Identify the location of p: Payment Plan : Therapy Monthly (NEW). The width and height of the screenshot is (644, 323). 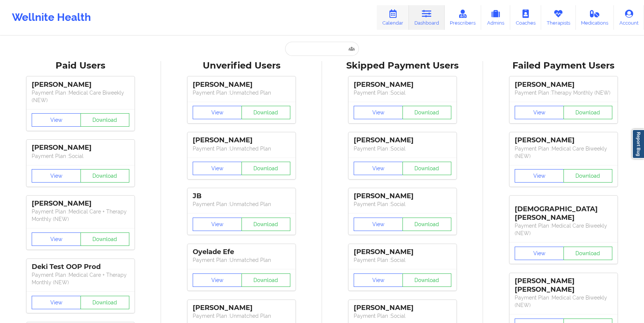
(564, 93).